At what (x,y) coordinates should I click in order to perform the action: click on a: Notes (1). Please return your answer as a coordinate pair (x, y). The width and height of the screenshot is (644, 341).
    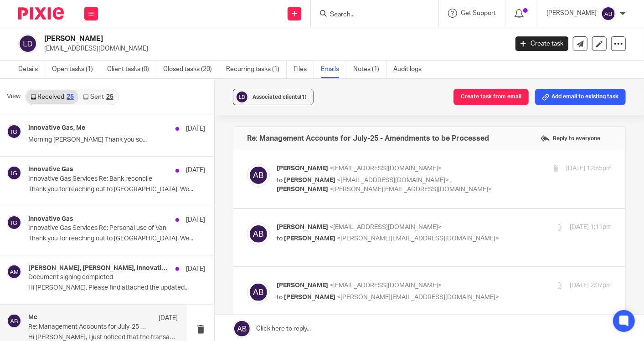
    Looking at the image, I should click on (369, 69).